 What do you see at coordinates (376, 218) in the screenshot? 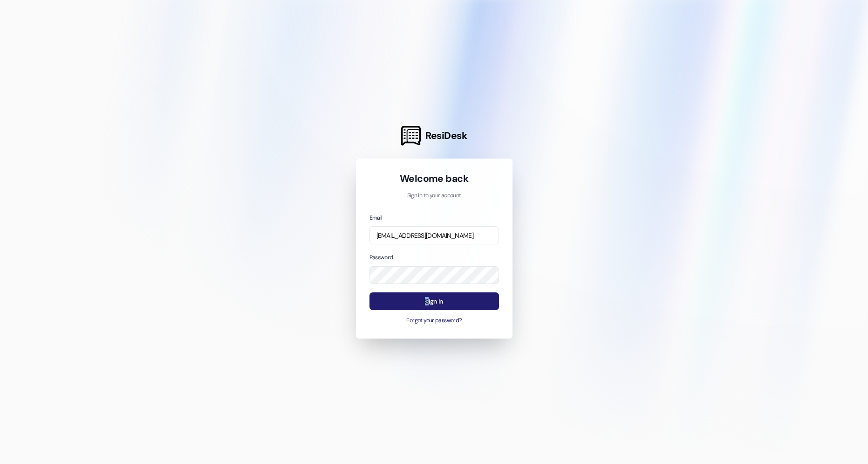
I see `label: Email` at bounding box center [376, 218].